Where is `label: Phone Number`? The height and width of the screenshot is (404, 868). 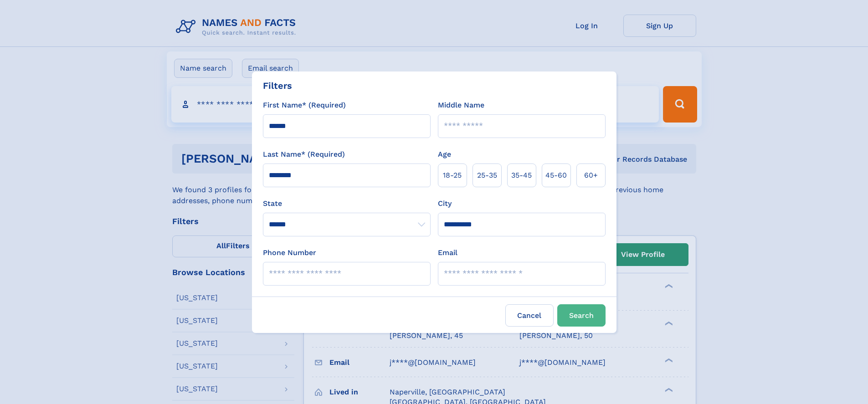 label: Phone Number is located at coordinates (289, 253).